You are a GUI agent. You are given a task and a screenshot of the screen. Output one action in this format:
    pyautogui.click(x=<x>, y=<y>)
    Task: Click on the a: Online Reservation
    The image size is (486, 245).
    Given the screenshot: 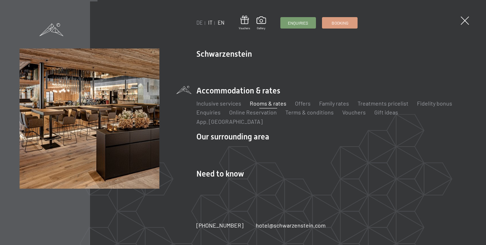 What is the action you would take?
    pyautogui.click(x=253, y=112)
    